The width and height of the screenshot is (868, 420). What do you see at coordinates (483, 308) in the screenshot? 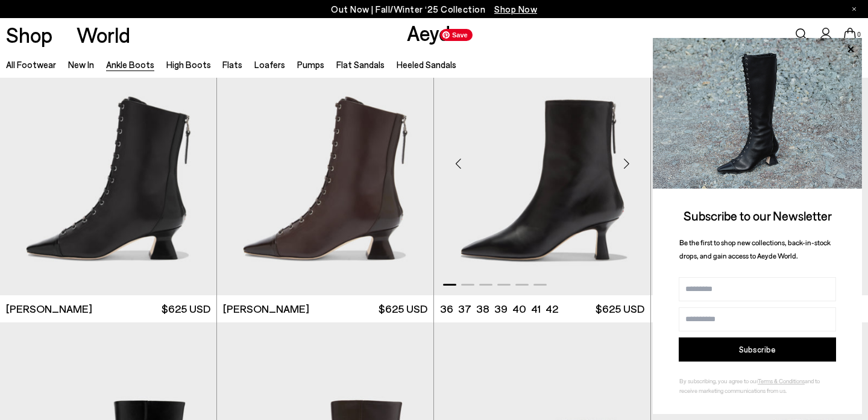
I see `li: 38` at bounding box center [483, 308].